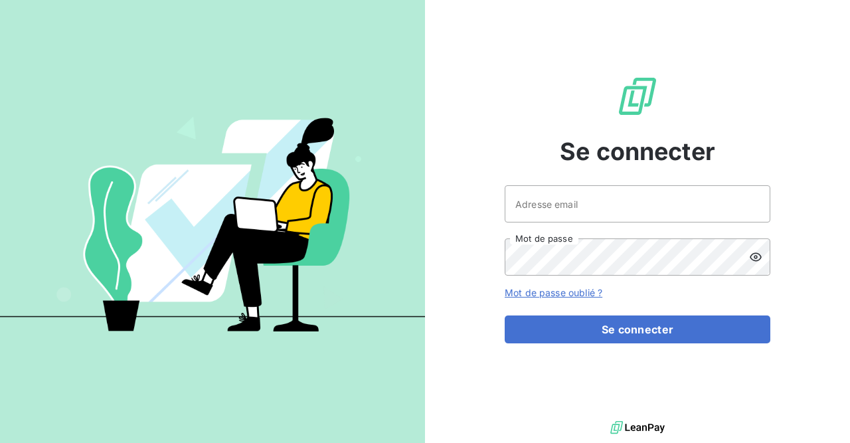 The image size is (850, 443). I want to click on button: Se connecter, so click(638, 330).